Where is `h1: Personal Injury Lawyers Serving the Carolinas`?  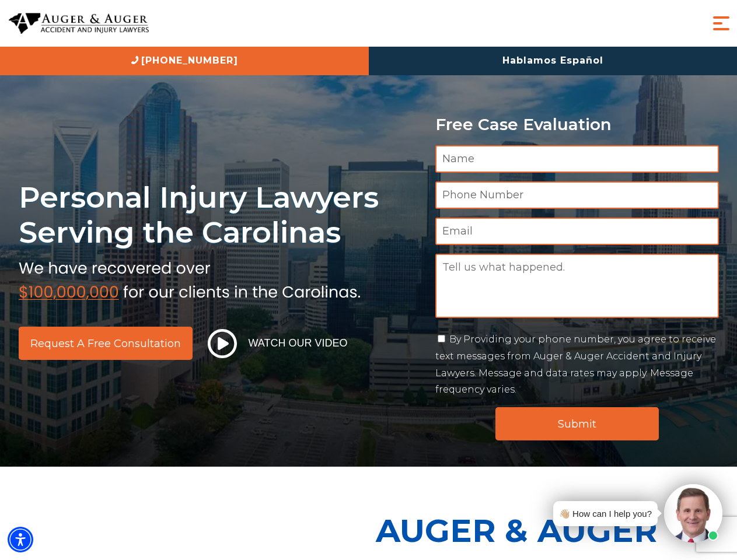
h1: Personal Injury Lawyers Serving the Carolinas is located at coordinates (220, 215).